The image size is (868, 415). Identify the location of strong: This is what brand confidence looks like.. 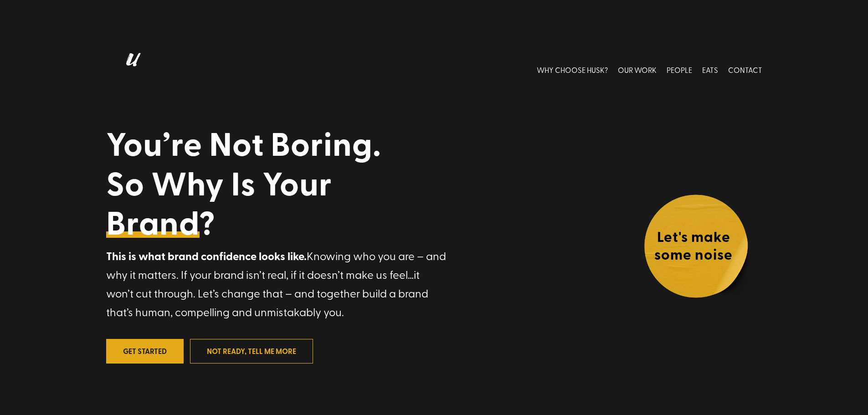
(207, 256).